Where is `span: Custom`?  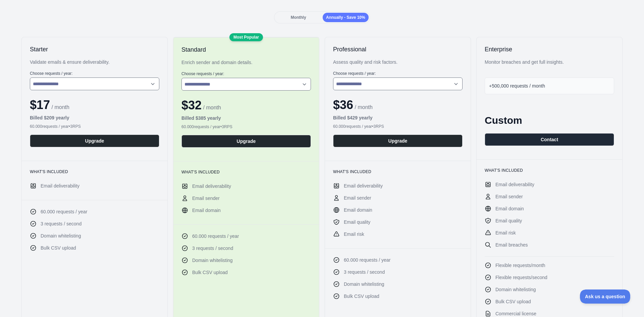
span: Custom is located at coordinates (504, 120).